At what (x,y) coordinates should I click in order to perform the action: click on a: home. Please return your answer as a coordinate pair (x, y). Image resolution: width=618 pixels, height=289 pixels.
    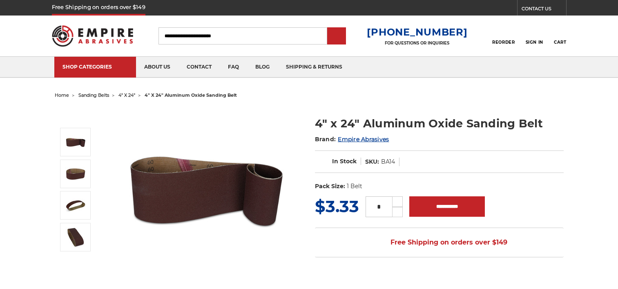
    Looking at the image, I should click on (62, 95).